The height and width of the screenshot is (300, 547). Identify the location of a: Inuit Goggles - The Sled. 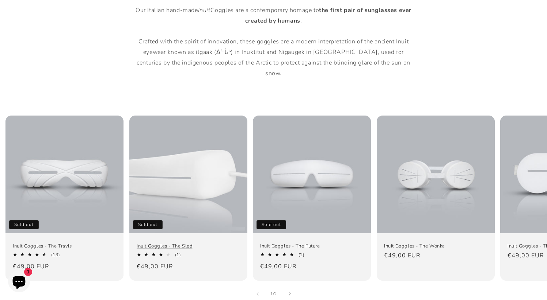
(188, 246).